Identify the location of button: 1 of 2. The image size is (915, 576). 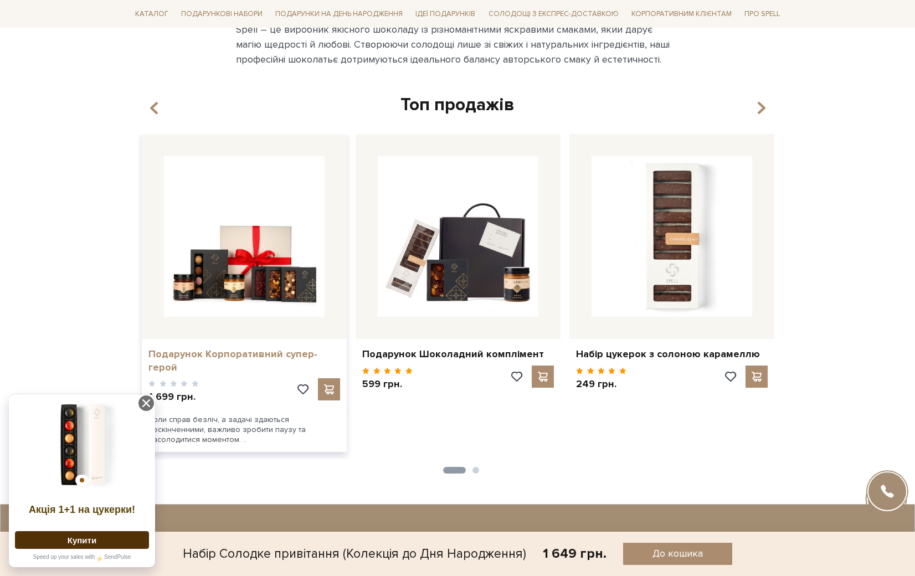
(454, 470).